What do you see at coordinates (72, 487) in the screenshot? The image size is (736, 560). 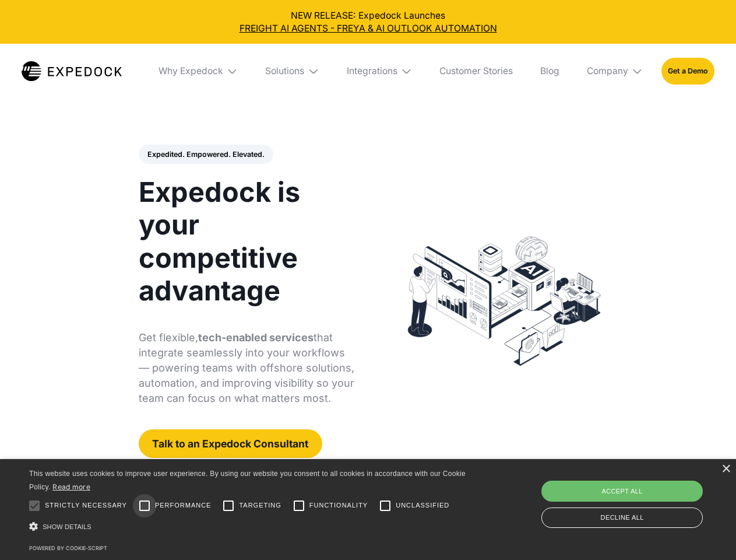 I see `a: Read more` at bounding box center [72, 487].